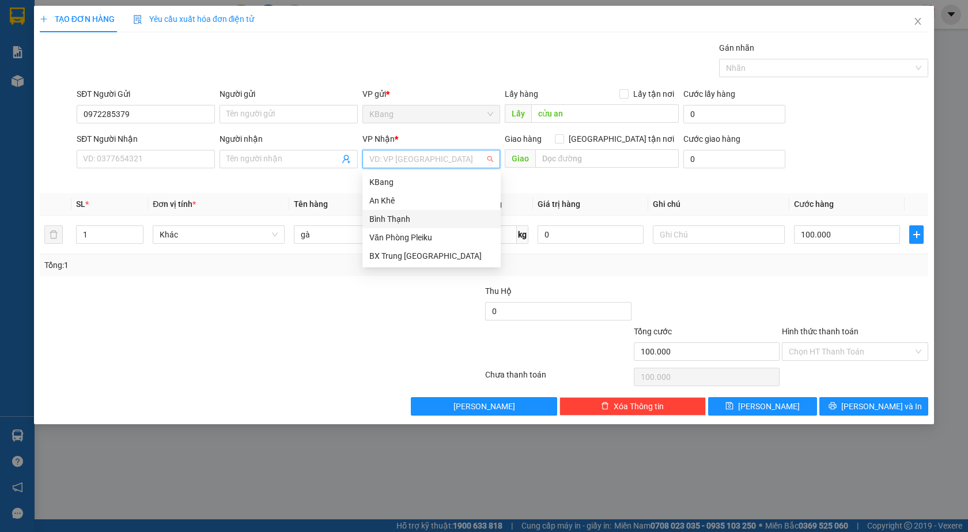  What do you see at coordinates (633, 406) in the screenshot?
I see `button: deleteXóa Thông tin` at bounding box center [633, 406].